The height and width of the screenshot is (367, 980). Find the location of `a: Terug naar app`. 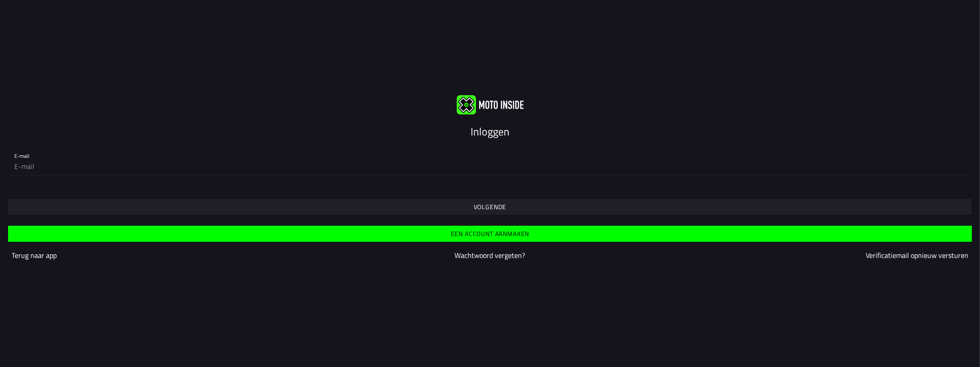

a: Terug naar app is located at coordinates (34, 255).